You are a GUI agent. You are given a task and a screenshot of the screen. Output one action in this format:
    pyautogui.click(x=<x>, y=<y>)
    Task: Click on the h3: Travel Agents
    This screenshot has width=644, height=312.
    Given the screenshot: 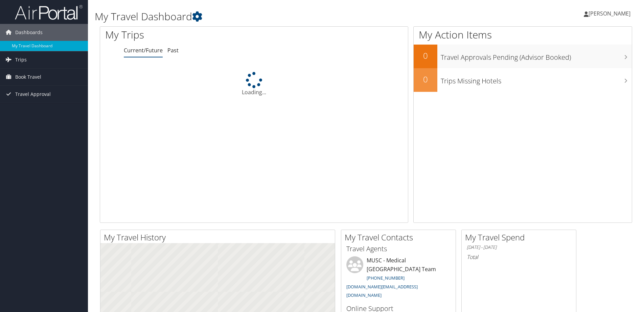 What is the action you would take?
    pyautogui.click(x=398, y=249)
    